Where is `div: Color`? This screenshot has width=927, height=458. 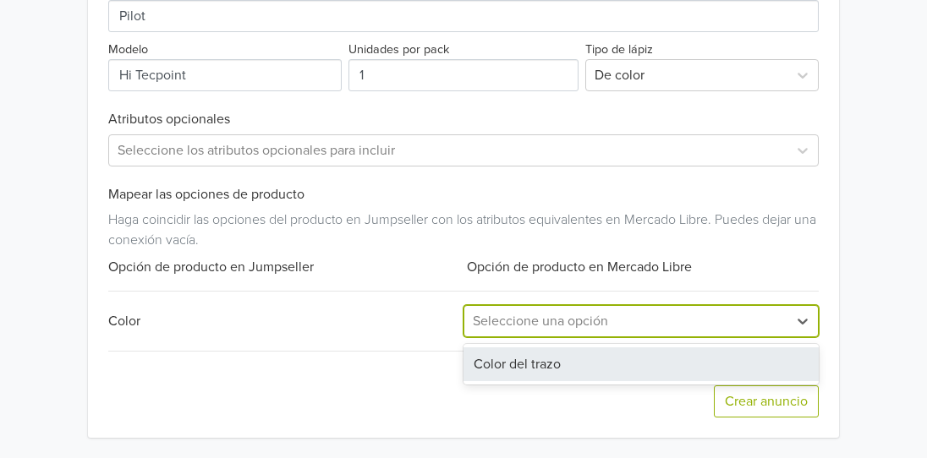
div: Color is located at coordinates (286, 321).